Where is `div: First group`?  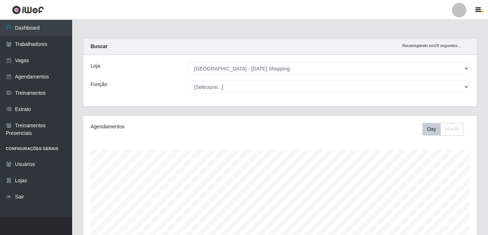 div: First group is located at coordinates (443, 129).